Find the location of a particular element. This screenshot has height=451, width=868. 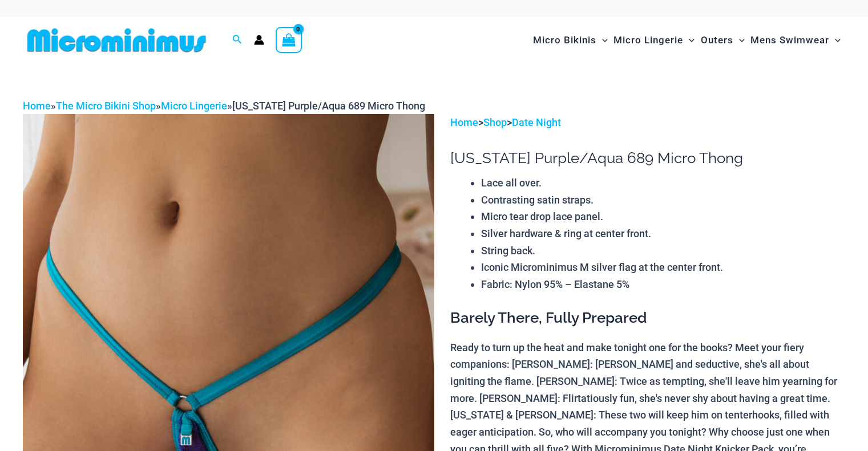

span: Micro Lingerie is located at coordinates (648, 40).